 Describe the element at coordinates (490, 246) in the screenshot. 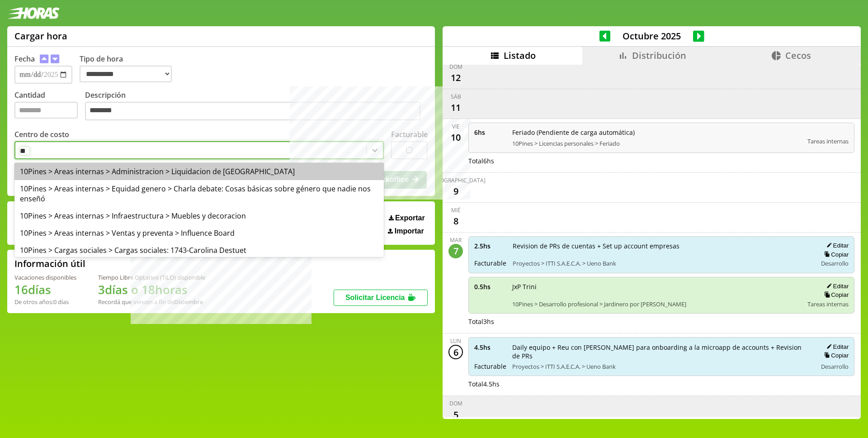

I see `span: 2.5 hs` at that location.